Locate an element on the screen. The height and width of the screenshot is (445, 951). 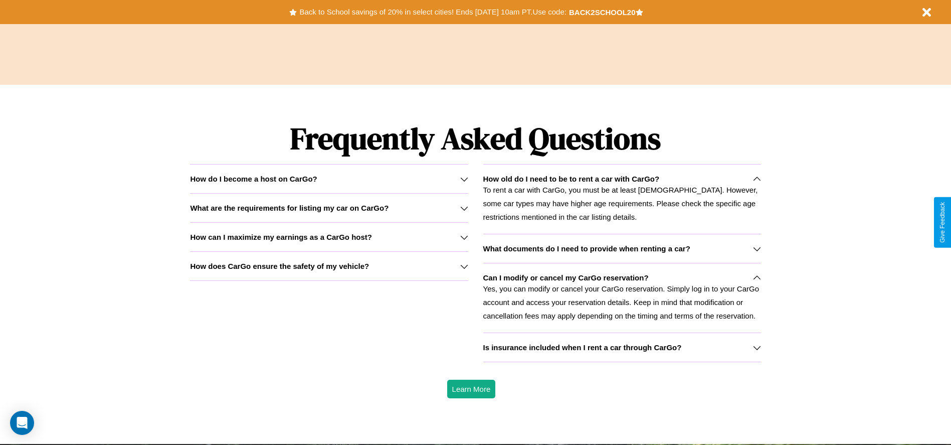
h3: How can I maximize my earnings as a CarGo host? is located at coordinates (281, 237).